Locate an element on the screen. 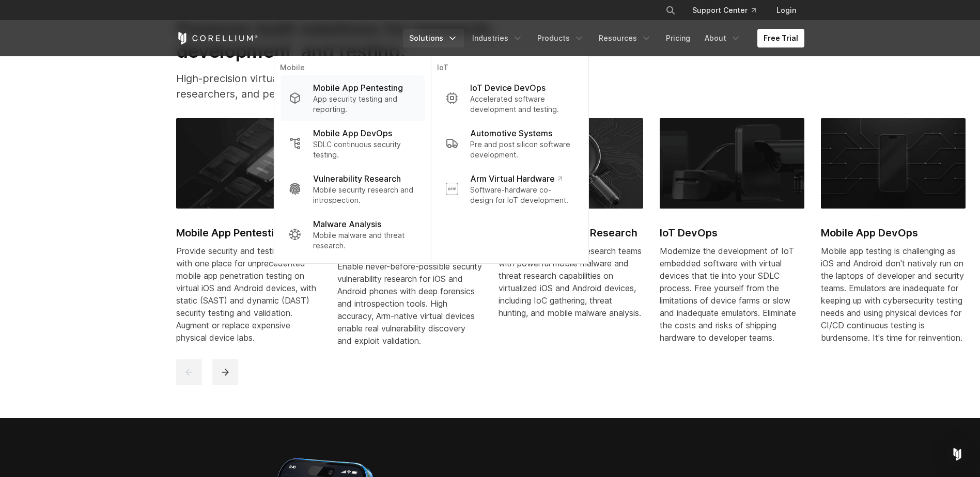 The height and width of the screenshot is (477, 980). a: Pricing is located at coordinates (678, 38).